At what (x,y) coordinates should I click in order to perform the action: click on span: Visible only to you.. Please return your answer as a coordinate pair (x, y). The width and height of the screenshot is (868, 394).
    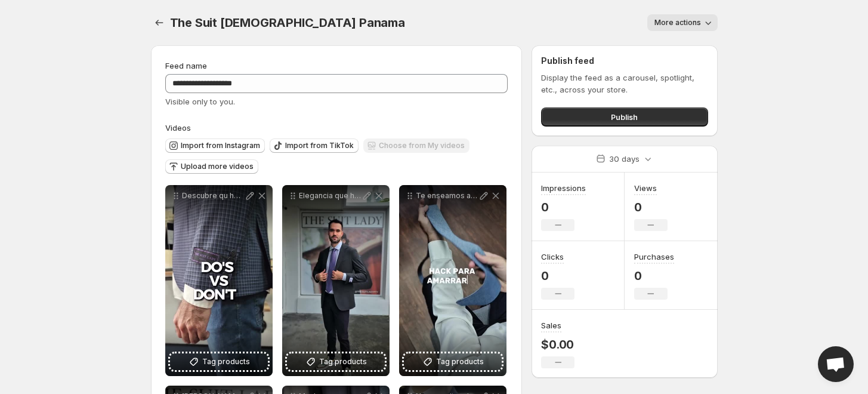
    Looking at the image, I should click on (200, 102).